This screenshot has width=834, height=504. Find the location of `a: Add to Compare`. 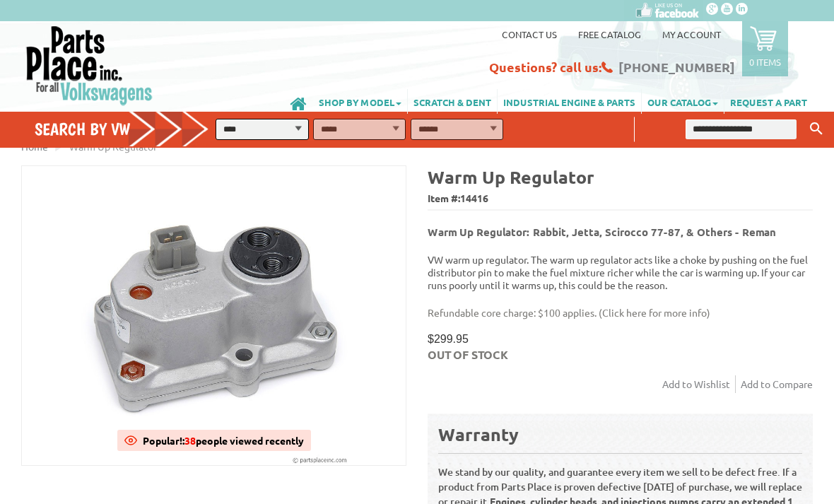

a: Add to Compare is located at coordinates (777, 383).